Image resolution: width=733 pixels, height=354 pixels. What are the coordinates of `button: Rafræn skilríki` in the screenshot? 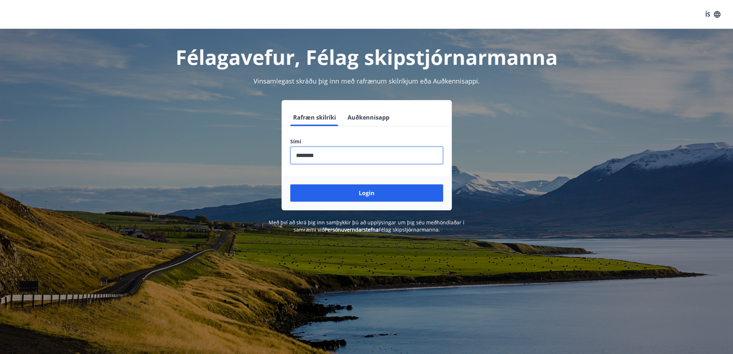 It's located at (314, 117).